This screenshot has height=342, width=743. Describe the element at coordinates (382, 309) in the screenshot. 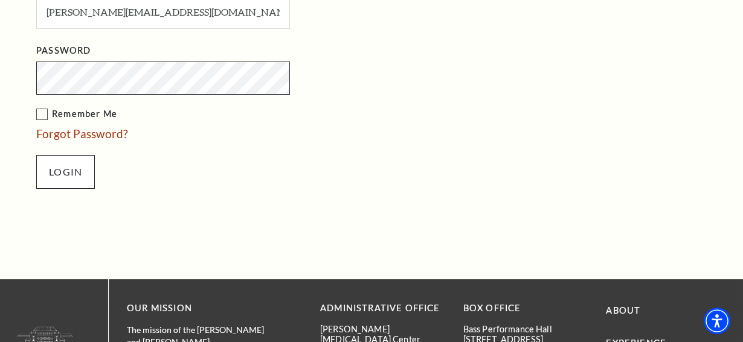

I see `p: Administrative Office` at that location.